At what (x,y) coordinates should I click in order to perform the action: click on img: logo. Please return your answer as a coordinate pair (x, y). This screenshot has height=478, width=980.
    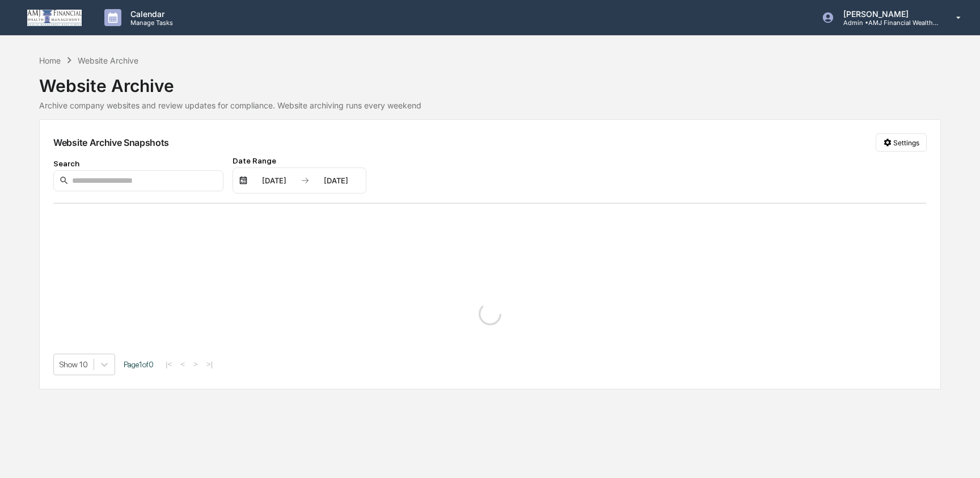
    Looking at the image, I should click on (55, 18).